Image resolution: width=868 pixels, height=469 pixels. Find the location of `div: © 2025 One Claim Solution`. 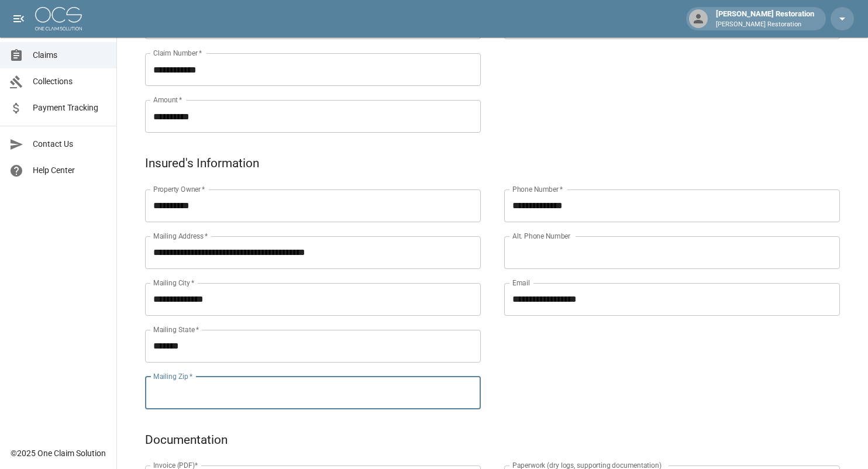

div: © 2025 One Claim Solution is located at coordinates (58, 454).